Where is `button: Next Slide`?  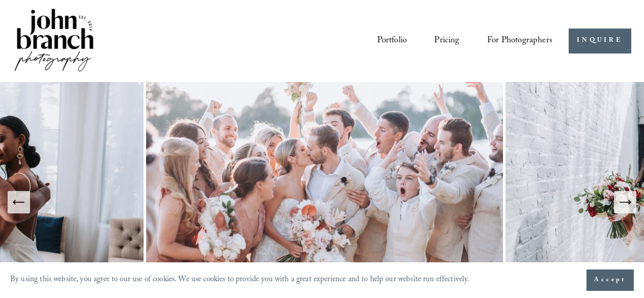
button: Next Slide is located at coordinates (626, 202).